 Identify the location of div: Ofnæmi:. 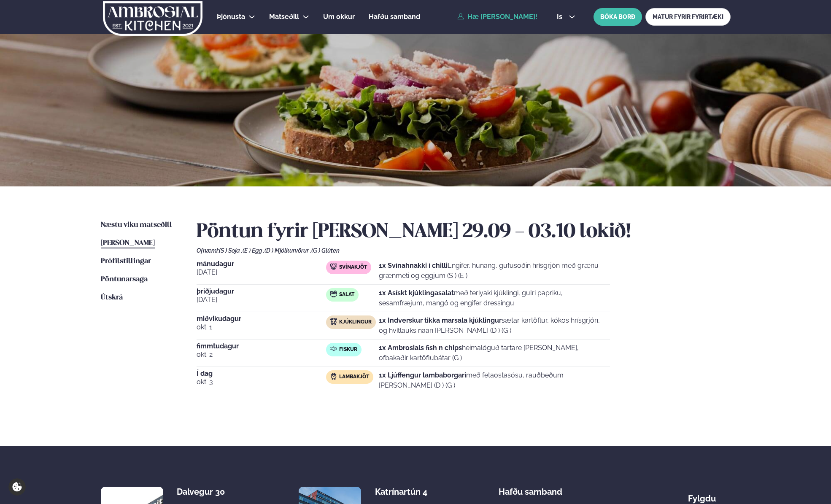
(464, 250).